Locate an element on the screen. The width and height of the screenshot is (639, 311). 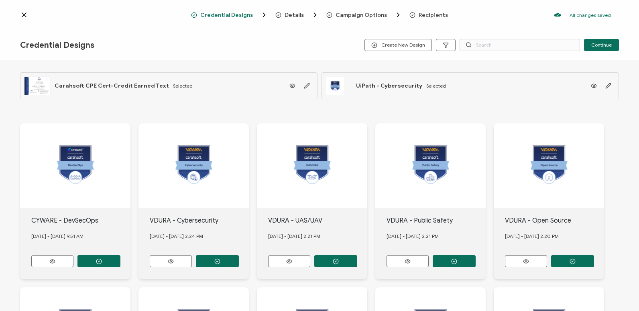
div: CYWARE - DevSecOps is located at coordinates (81, 220).